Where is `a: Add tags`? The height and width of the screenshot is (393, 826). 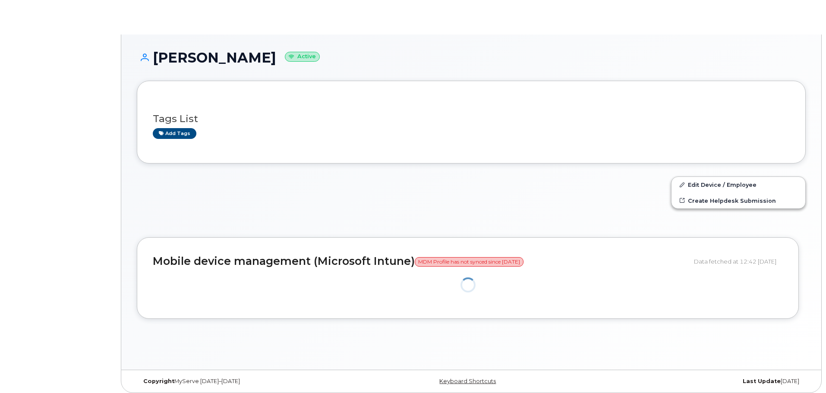
a: Add tags is located at coordinates (174, 133).